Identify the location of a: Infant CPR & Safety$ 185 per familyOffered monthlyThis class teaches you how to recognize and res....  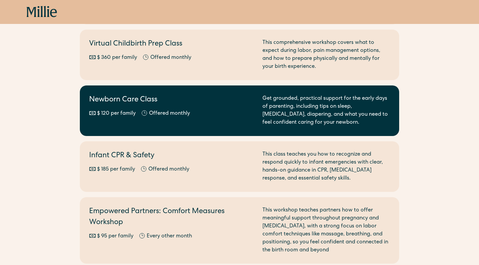
(239, 167).